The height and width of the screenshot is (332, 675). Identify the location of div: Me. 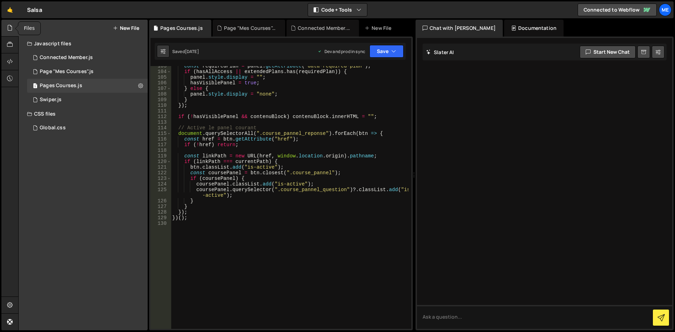
(665, 10).